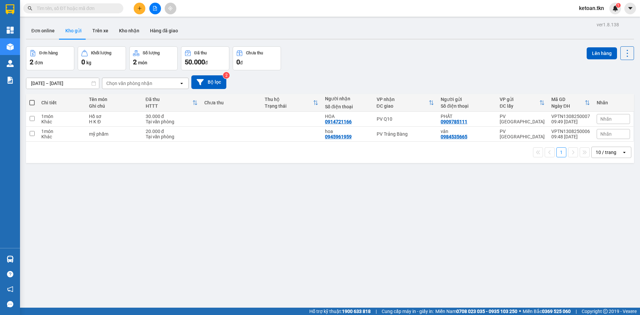 This screenshot has width=640, height=315. Describe the element at coordinates (195, 62) in the screenshot. I see `span: 50.000` at that location.